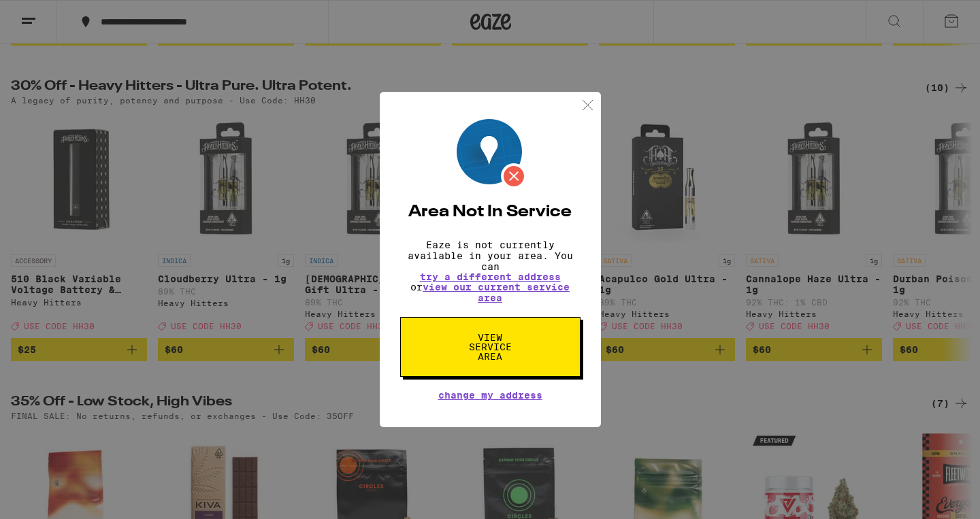 This screenshot has width=980, height=519. Describe the element at coordinates (496, 292) in the screenshot. I see `a: view our current service area` at that location.